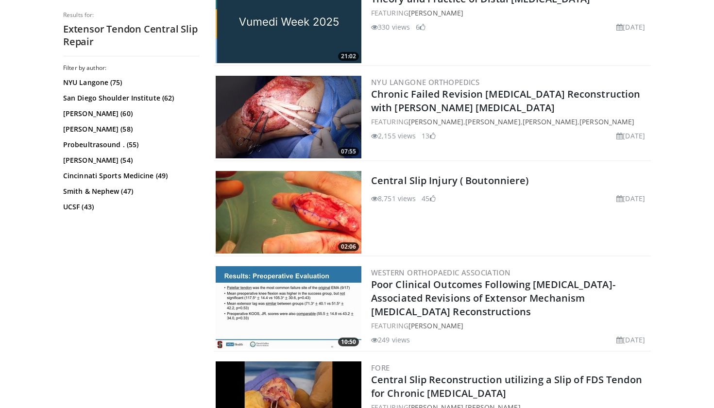  I want to click on img: 19d4fb57-d425-4c2d-a2dd-156658f178bb.jpg.300x170_q85_crop-smart_upscale.jpg, so click(288, 117).